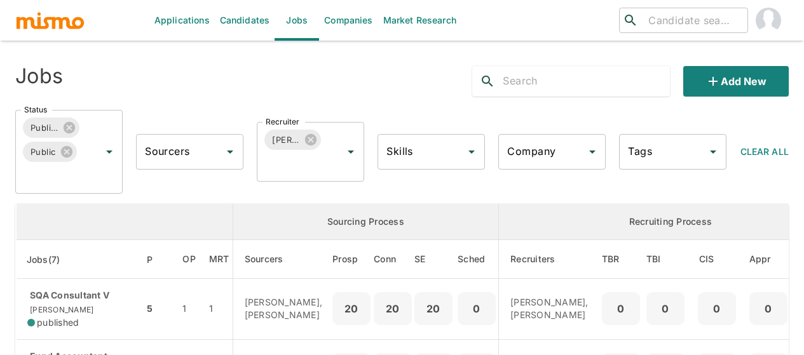 This screenshot has width=804, height=355. I want to click on th: Recruiters, so click(549, 259).